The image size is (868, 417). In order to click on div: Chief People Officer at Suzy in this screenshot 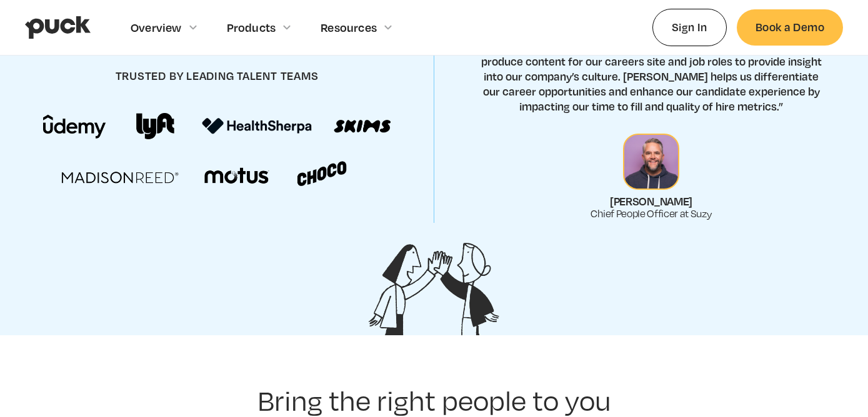, I will do `click(651, 214)`.